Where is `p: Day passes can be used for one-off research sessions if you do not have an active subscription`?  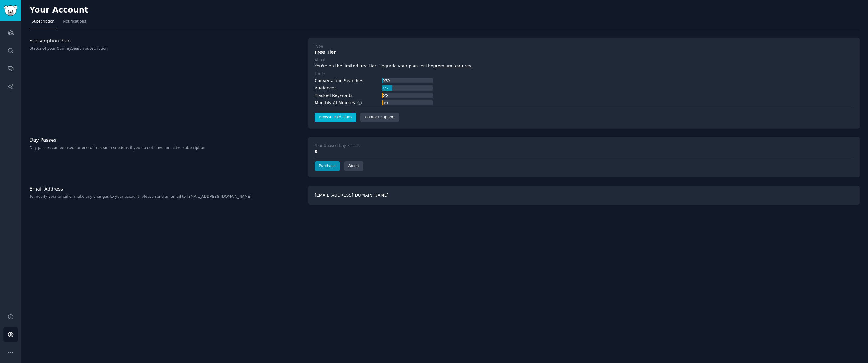
p: Day passes can be used for one-off research sessions if you do not have an active subscription is located at coordinates (166, 148).